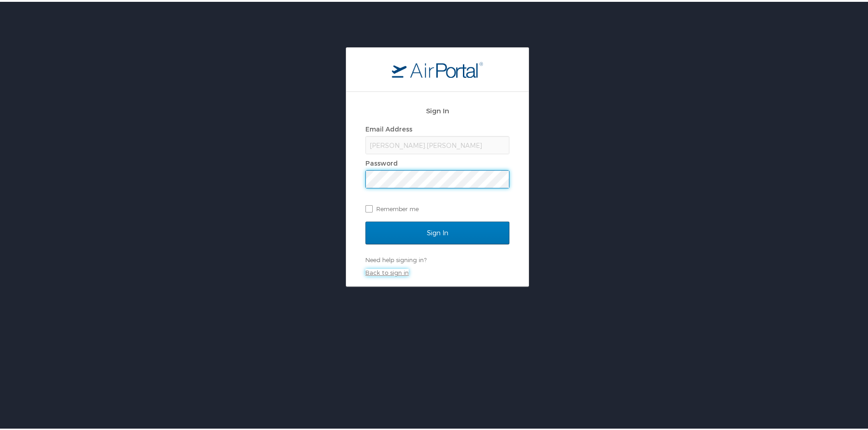 The width and height of the screenshot is (868, 430). What do you see at coordinates (437, 231) in the screenshot?
I see `input: Sign In` at bounding box center [437, 231].